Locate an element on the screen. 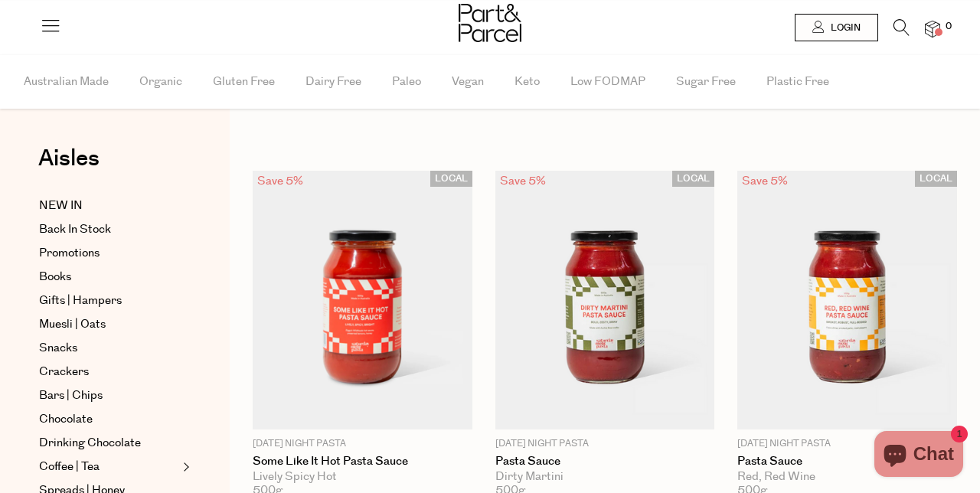 The height and width of the screenshot is (493, 980). span: Back In Stock is located at coordinates (75, 230).